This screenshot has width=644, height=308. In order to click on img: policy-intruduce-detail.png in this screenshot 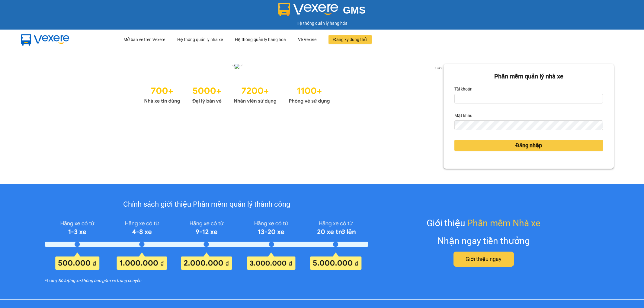, I will do `click(206, 244)`.